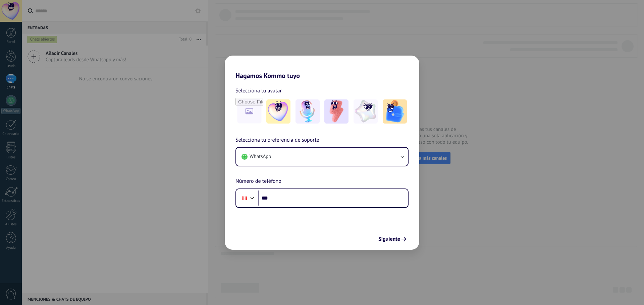  I want to click on span: Número de teléfono, so click(259, 181).